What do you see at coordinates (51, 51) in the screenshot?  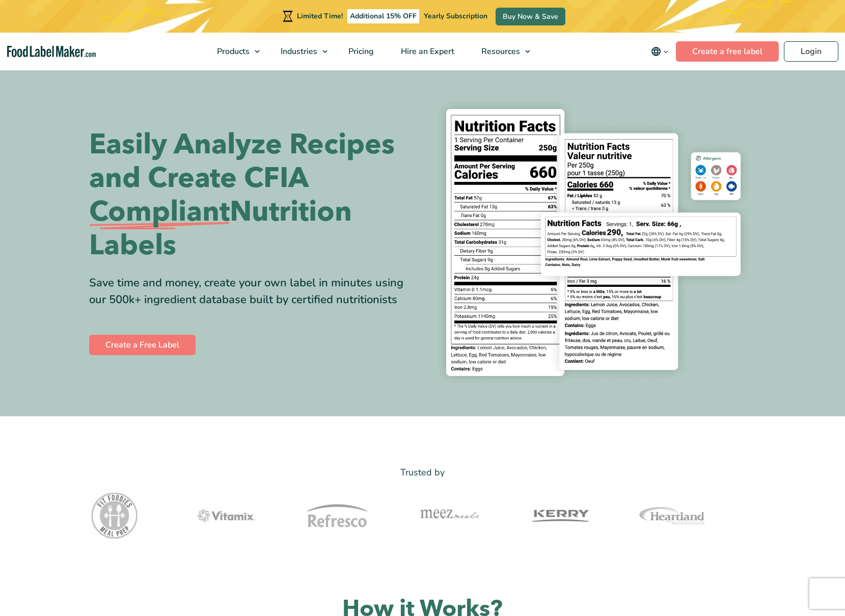 I see `a: Food Label Maker homepage` at bounding box center [51, 51].